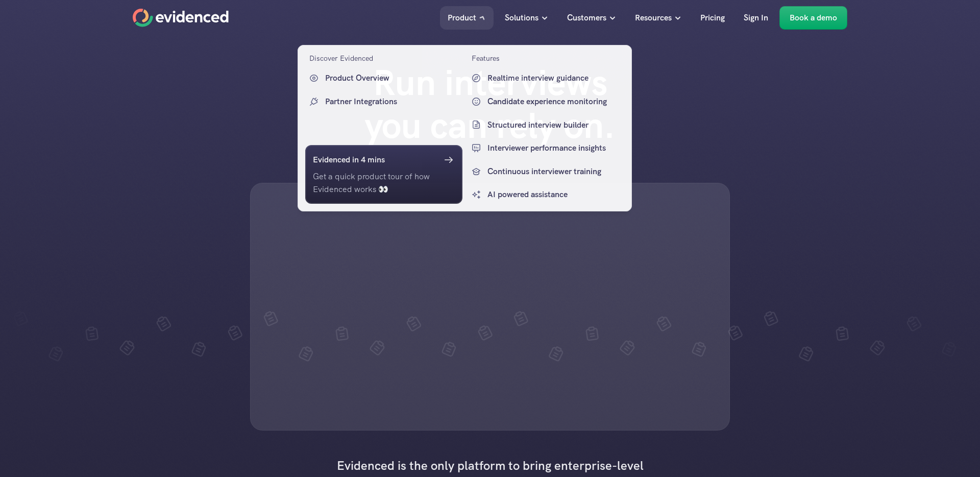  Describe the element at coordinates (547, 172) in the screenshot. I see `a: Continuous interviewer training` at that location.